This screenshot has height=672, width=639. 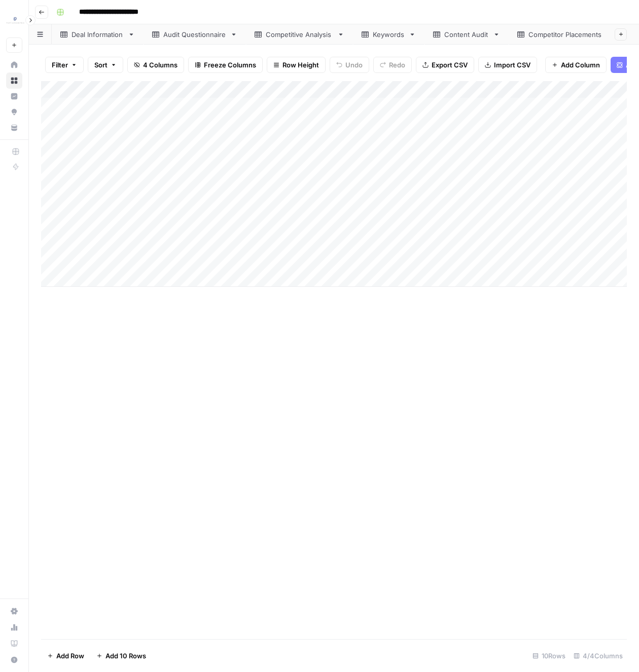 I want to click on span: Freeze Columns, so click(x=229, y=65).